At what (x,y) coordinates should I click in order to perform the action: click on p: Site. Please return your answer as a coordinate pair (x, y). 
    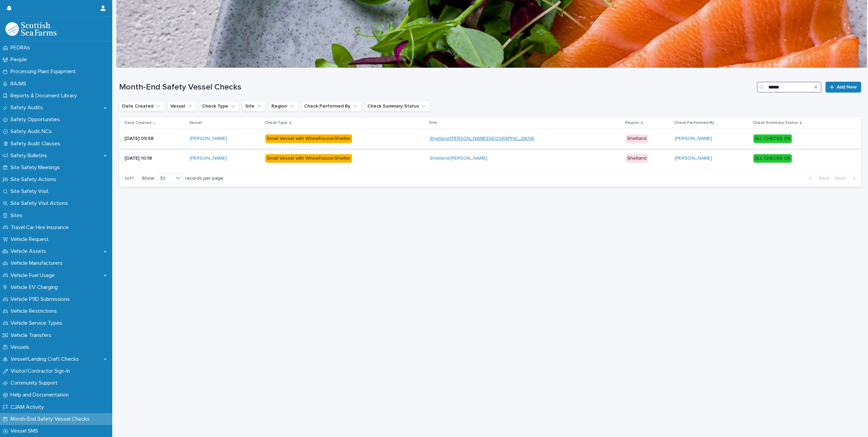
    Looking at the image, I should click on (433, 123).